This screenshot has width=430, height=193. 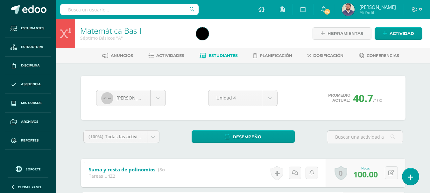 I want to click on a: Suma y resta de polinomios (Sobre 100.0), so click(x=139, y=170).